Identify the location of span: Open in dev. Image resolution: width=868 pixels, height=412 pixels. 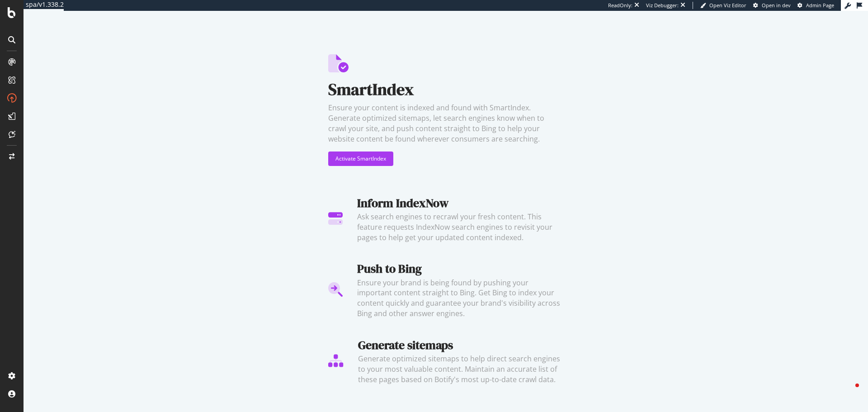
(776, 5).